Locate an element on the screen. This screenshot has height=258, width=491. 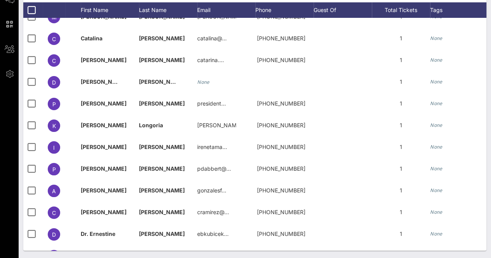
span: +15128097317 is located at coordinates (281, 234).